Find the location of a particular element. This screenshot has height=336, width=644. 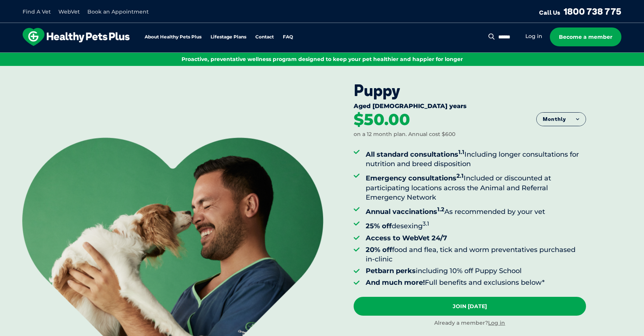

strong: Access to WebVet 24/7 is located at coordinates (406, 238).